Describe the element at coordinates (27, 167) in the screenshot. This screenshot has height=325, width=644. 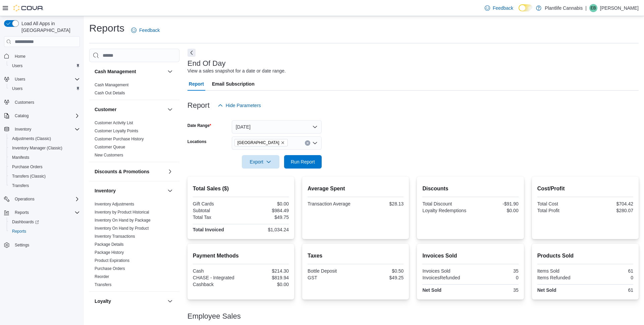
I see `span: Purchase Orders` at that location.